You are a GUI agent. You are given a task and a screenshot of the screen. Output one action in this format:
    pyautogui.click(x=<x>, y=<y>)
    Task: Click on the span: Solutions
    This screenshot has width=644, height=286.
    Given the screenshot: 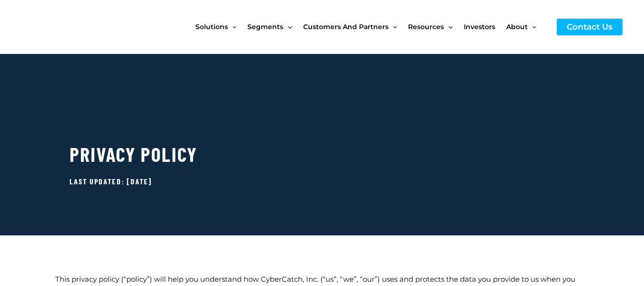 What is the action you would take?
    pyautogui.click(x=212, y=27)
    